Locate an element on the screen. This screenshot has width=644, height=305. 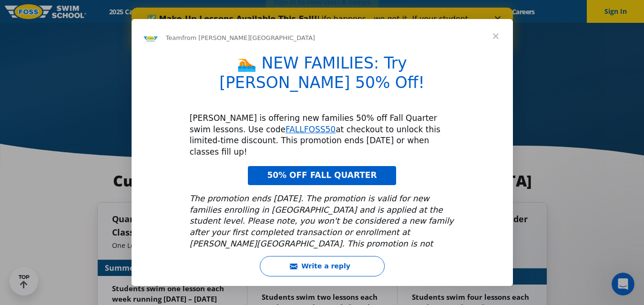
a: FALLFOSS50 is located at coordinates (310, 130).